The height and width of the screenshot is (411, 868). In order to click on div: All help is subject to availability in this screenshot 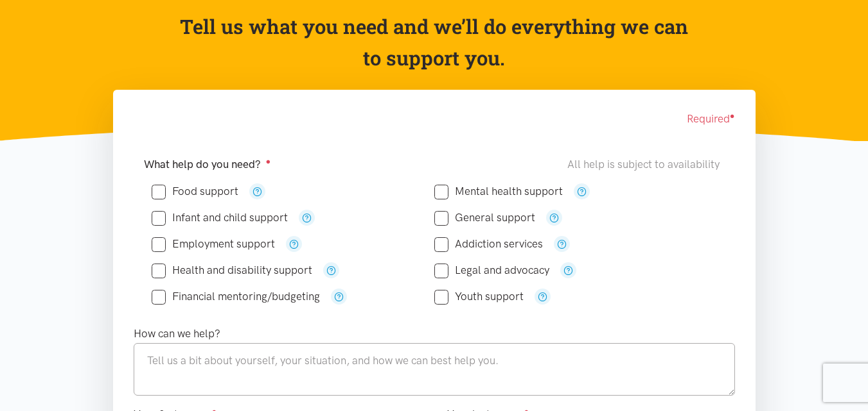, I will do `click(645, 165)`.